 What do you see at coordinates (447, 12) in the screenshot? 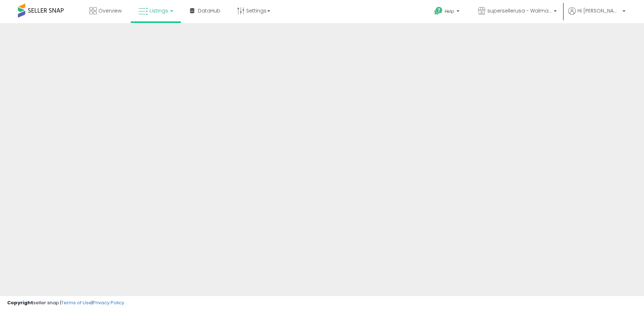
I see `a: Help` at bounding box center [447, 12].